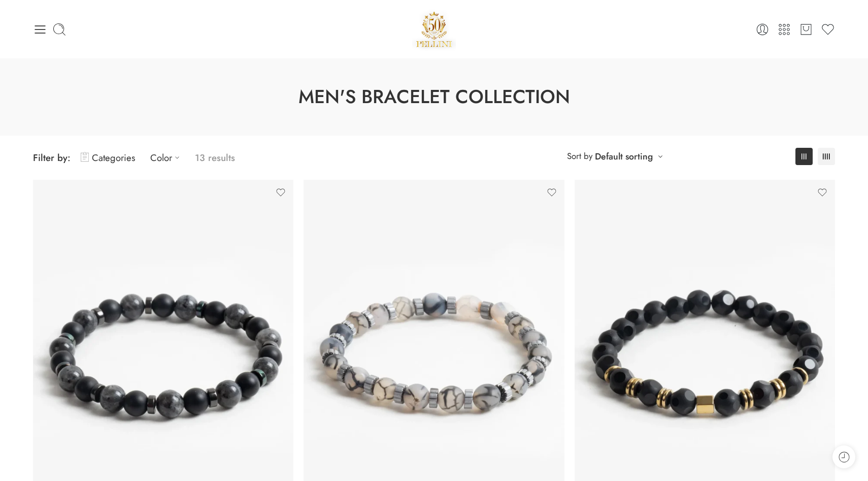 The height and width of the screenshot is (481, 868). Describe the element at coordinates (434, 29) in the screenshot. I see `a: Pellini -` at that location.